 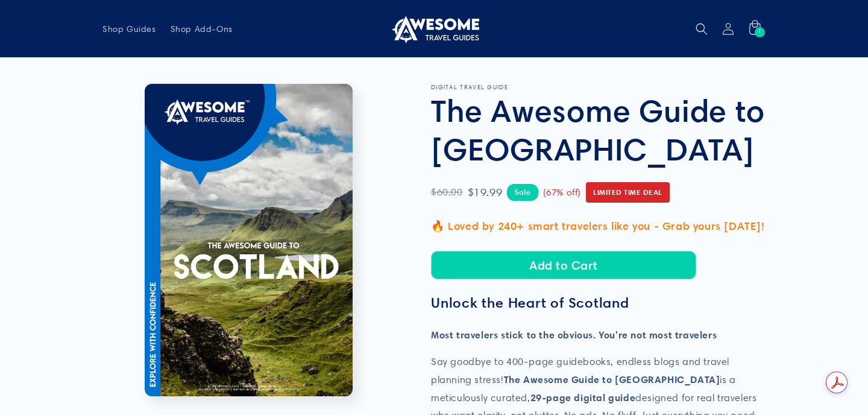 What do you see at coordinates (574, 334) in the screenshot?
I see `strong: Most travelers stick to the obvious. You're not most travelers` at bounding box center [574, 334].